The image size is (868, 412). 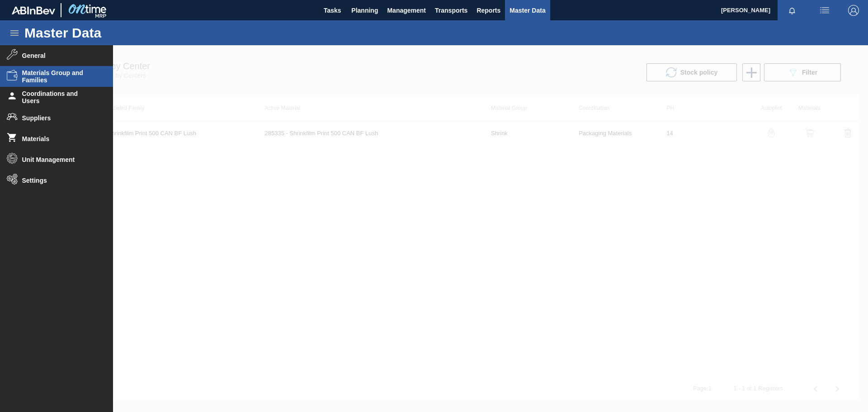 I want to click on span: Materials, so click(x=59, y=139).